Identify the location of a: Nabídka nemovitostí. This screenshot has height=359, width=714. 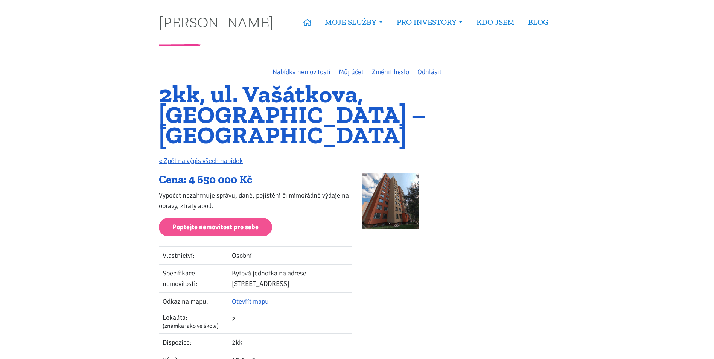
(301, 72).